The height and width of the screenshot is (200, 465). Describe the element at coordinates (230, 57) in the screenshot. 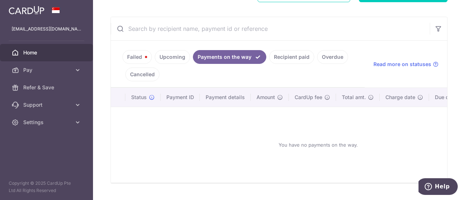

I see `a: Payments on the way` at that location.